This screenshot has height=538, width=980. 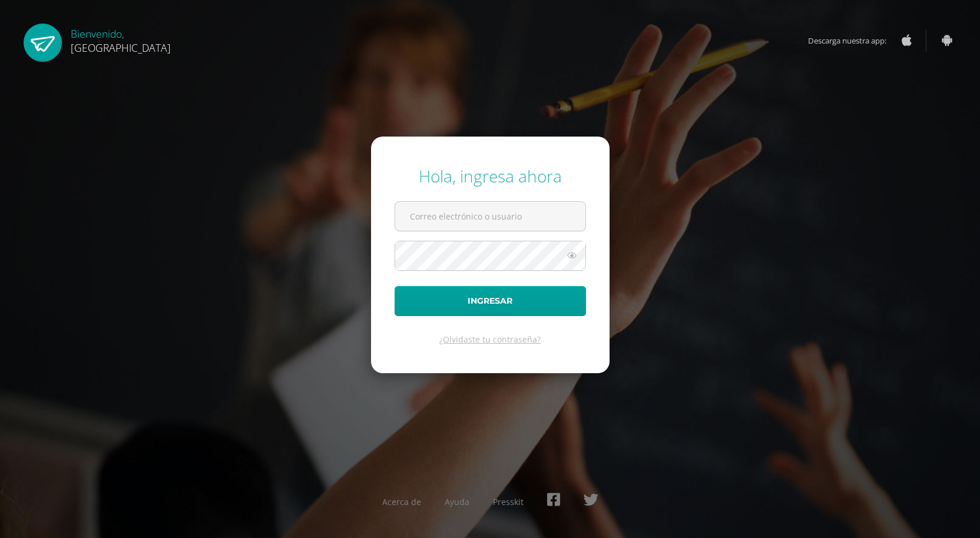 What do you see at coordinates (853, 41) in the screenshot?
I see `span: Descarga nuestra app:` at bounding box center [853, 41].